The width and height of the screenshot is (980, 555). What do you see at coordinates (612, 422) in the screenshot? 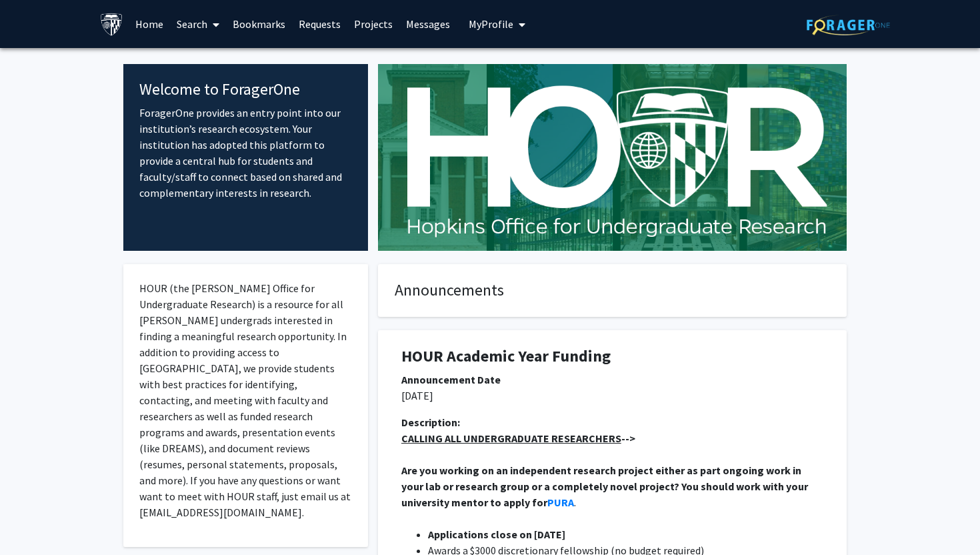
I see `div: Description:` at bounding box center [612, 422].